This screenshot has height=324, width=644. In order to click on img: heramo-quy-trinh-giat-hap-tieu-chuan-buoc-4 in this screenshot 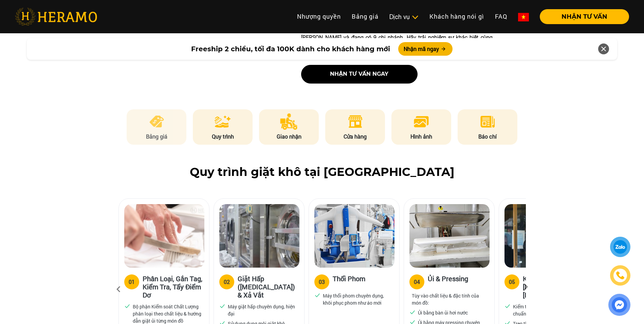, I will do `click(450, 236)`.